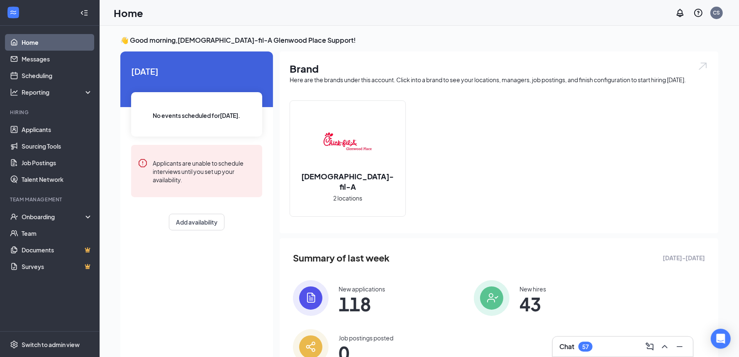 Image resolution: width=739 pixels, height=357 pixels. I want to click on div: New hires, so click(533, 289).